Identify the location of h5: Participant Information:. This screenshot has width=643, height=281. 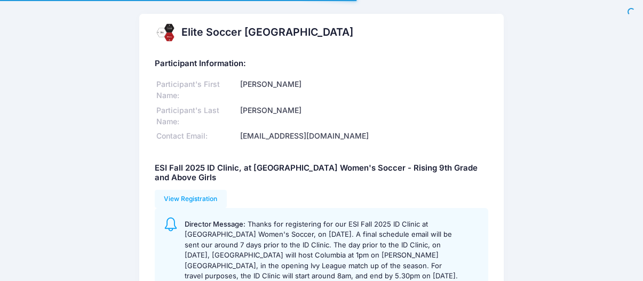
(321, 64).